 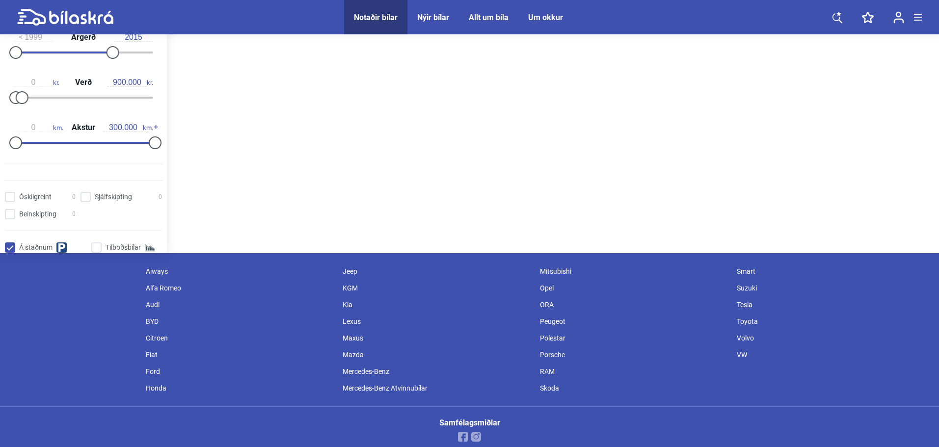 I want to click on div: Opel, so click(x=634, y=288).